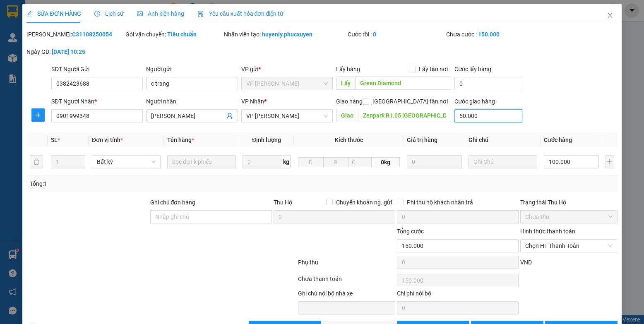  I want to click on span: Thu Hộ, so click(283, 202).